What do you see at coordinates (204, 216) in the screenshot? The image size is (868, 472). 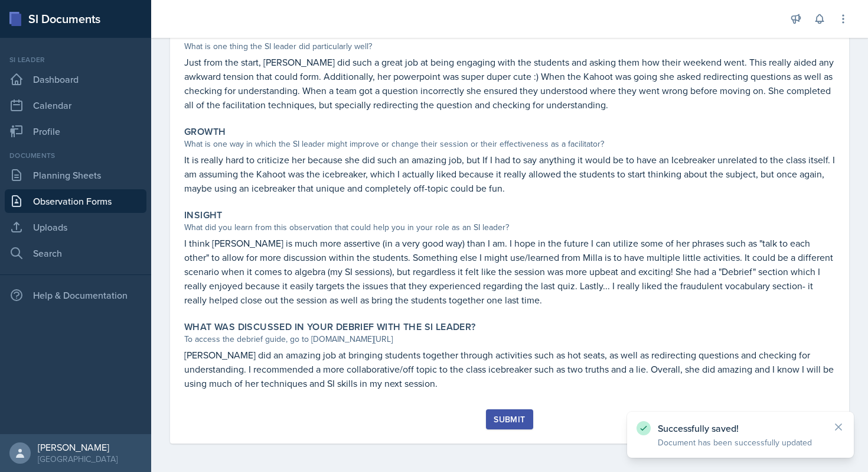 I see `label: Insight` at bounding box center [204, 216].